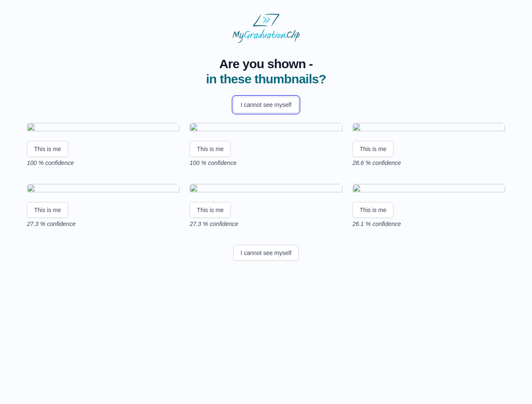 The height and width of the screenshot is (404, 532). I want to click on img: 2ddd38258fa366abf8b0fbed660a77e3cebc1c0d.gif, so click(266, 189).